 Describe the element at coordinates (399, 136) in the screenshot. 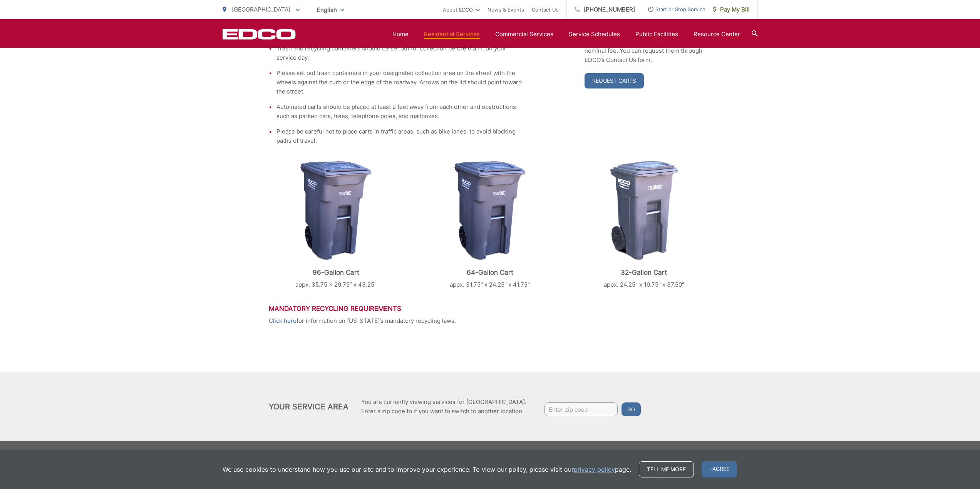

I see `li: Please be careful not to place carts in traffic areas, such as bike lanes, to avoid blocking path...` at that location.